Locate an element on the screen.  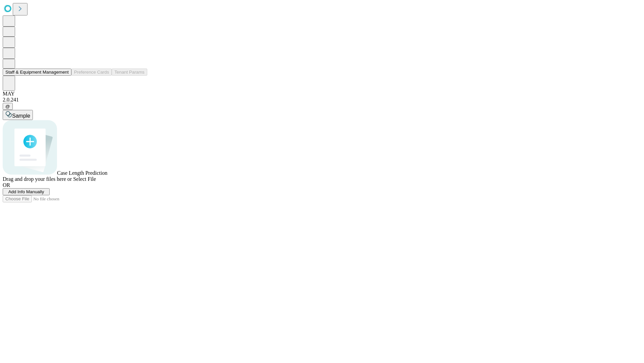
button: Tenant Params is located at coordinates (129, 72).